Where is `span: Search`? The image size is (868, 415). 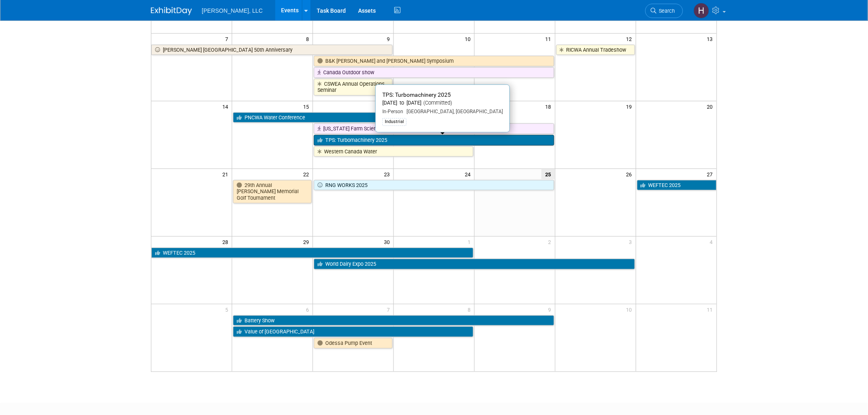 span: Search is located at coordinates (666, 10).